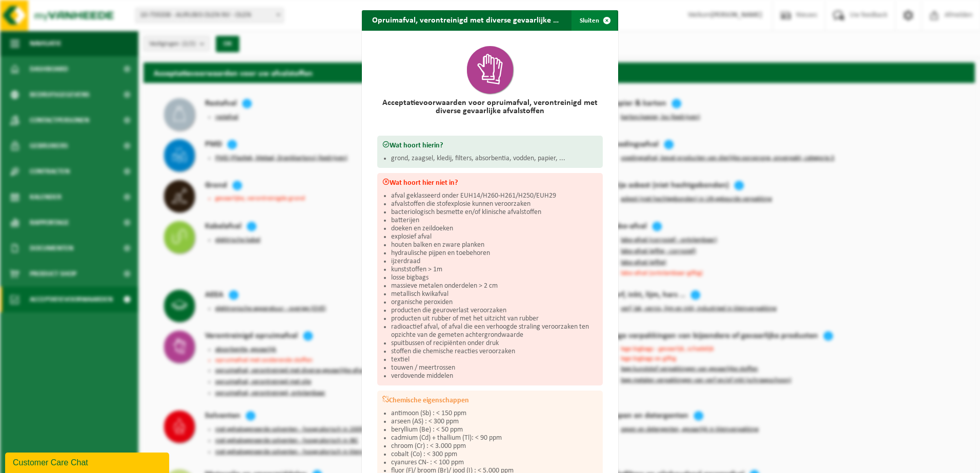 This screenshot has width=980, height=473. What do you see at coordinates (494, 422) in the screenshot?
I see `li: arseen (AS) : < 300 ppm` at bounding box center [494, 422].